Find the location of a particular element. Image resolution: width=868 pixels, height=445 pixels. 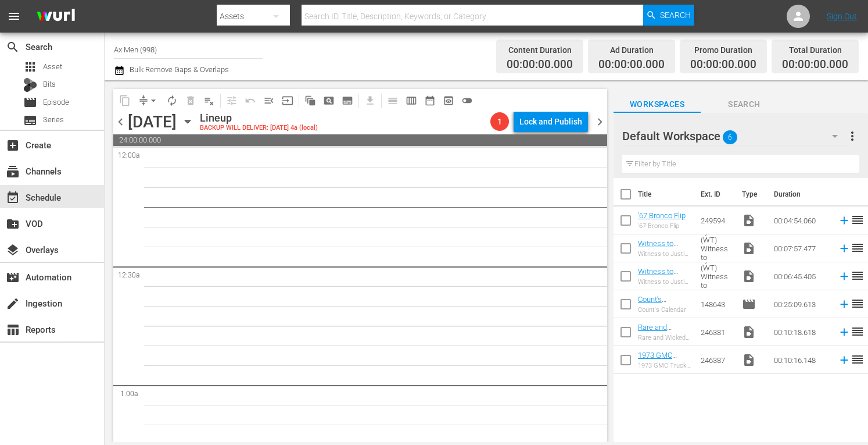

span: Bits is located at coordinates (49, 85).